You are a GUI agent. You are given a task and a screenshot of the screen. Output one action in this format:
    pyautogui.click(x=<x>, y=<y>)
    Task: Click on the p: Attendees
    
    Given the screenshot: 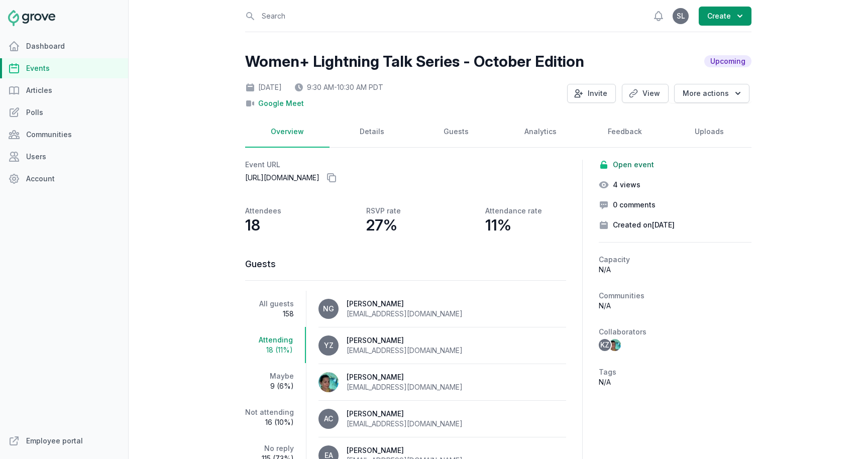 What is the action you would take?
    pyautogui.click(x=263, y=211)
    